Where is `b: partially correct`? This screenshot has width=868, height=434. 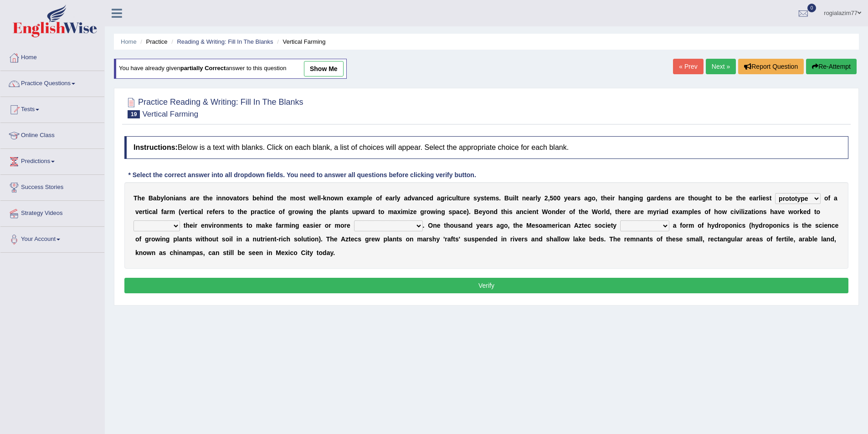 b: partially correct is located at coordinates (203, 68).